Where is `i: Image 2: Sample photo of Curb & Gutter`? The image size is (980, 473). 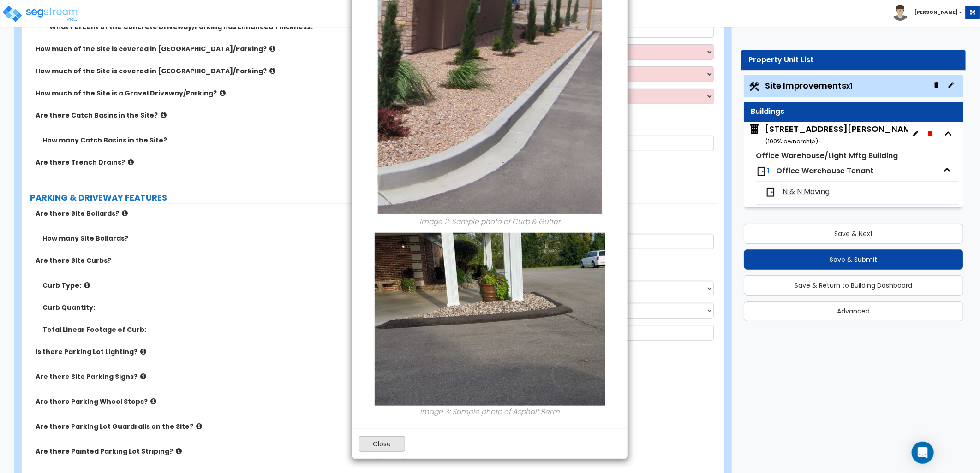 i: Image 2: Sample photo of Curb & Gutter is located at coordinates (490, 221).